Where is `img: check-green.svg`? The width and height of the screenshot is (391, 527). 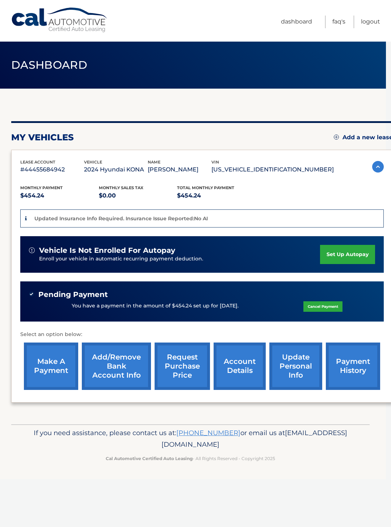 img: check-green.svg is located at coordinates (31, 294).